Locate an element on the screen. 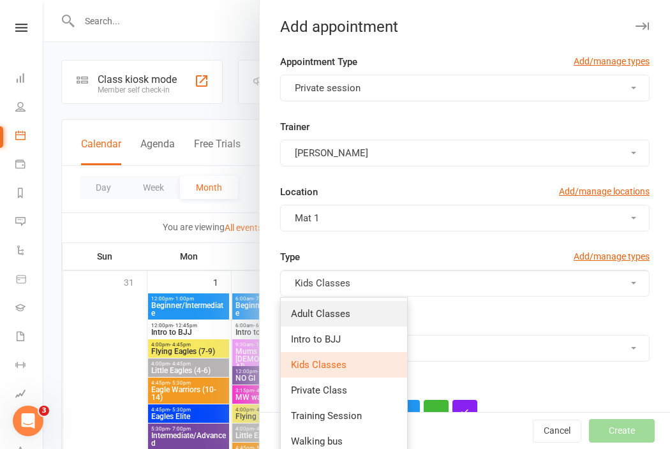 The image size is (670, 449). span: 3 is located at coordinates (44, 411).